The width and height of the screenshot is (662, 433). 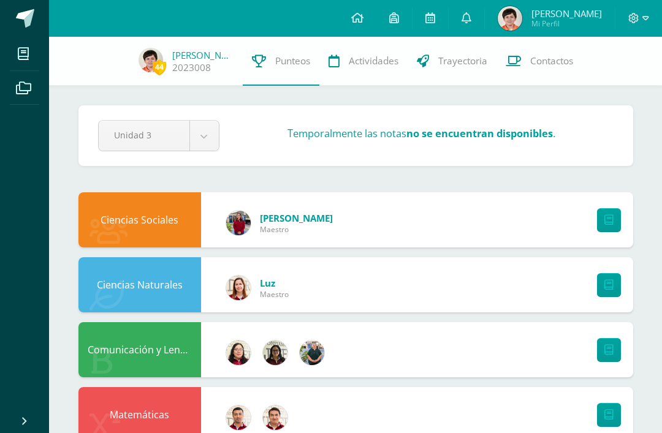 What do you see at coordinates (191, 67) in the screenshot?
I see `a: 2023008` at bounding box center [191, 67].